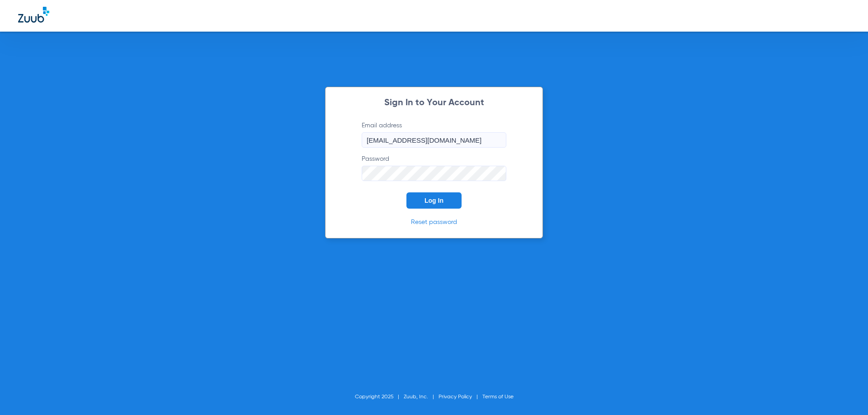 Image resolution: width=868 pixels, height=415 pixels. Describe the element at coordinates (434, 134) in the screenshot. I see `label: Email address` at that location.